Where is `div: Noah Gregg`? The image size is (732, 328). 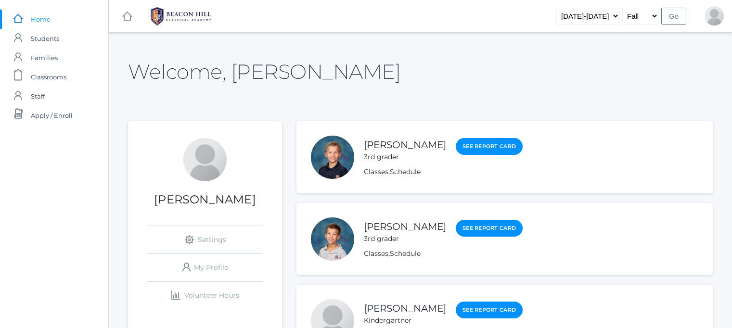 div: Noah Gregg is located at coordinates (332, 239).